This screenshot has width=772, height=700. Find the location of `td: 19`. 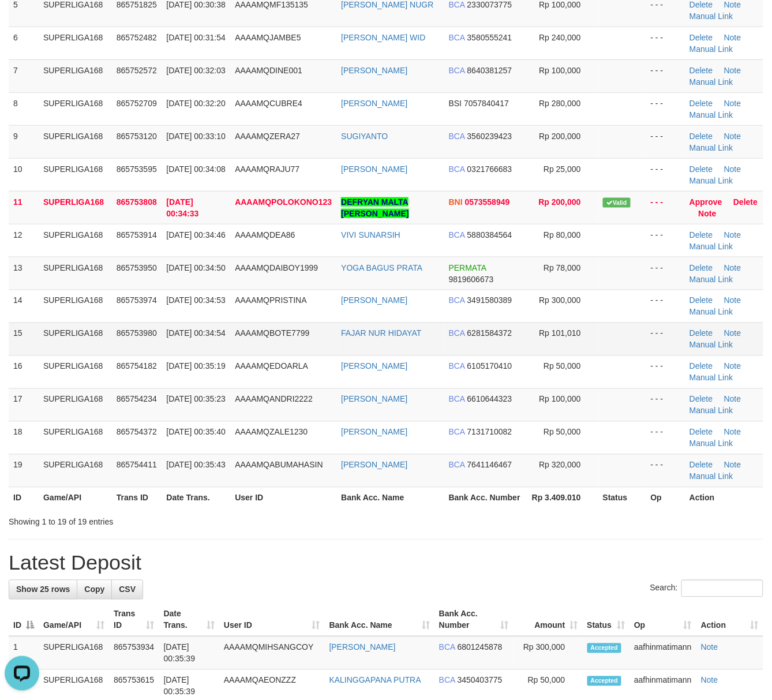

td: 19 is located at coordinates (24, 471).